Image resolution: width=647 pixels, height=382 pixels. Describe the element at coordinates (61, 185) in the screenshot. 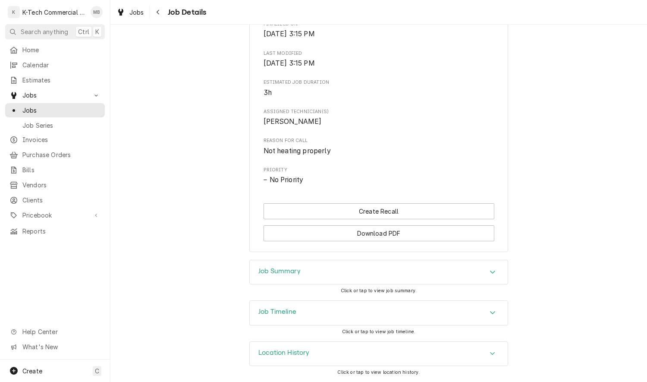

I see `span: Vendors` at that location.